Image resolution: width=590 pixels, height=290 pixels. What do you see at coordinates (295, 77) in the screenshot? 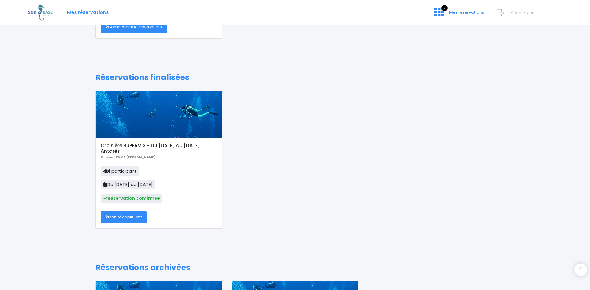
I see `h1: Réservations finalisées` at bounding box center [295, 77].